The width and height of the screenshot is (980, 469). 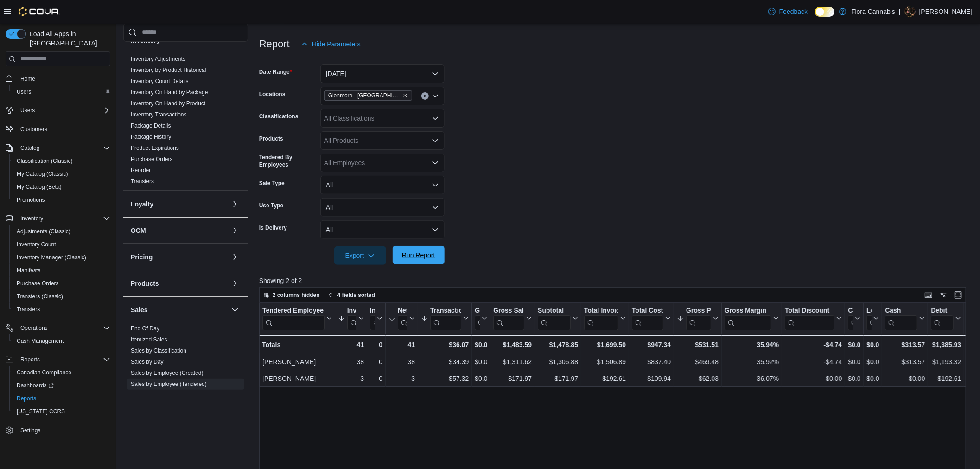 I want to click on button: Manifests, so click(x=62, y=270).